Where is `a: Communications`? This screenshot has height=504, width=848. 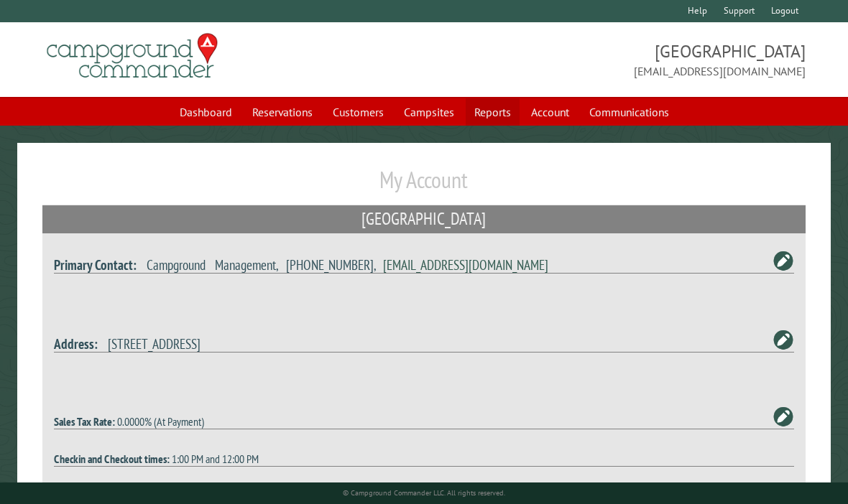
a: Communications is located at coordinates (629, 112).